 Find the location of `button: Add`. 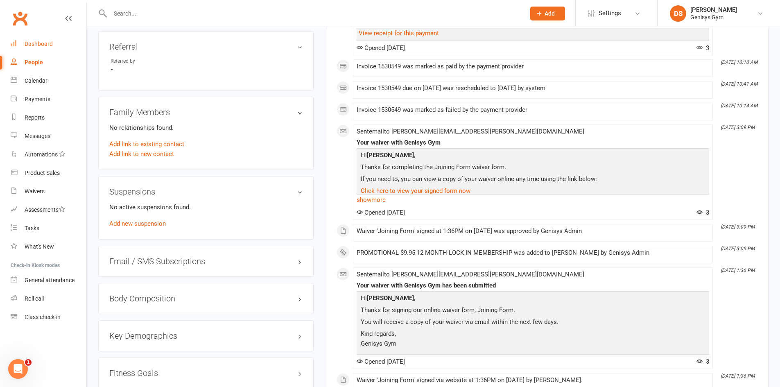

button: Add is located at coordinates (547, 14).